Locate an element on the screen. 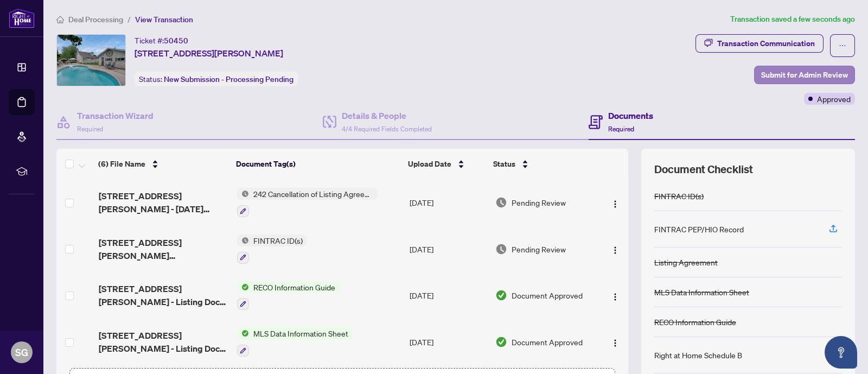 The height and width of the screenshot is (374, 868). button: Status IconRECO Information Guide is located at coordinates (288, 296).